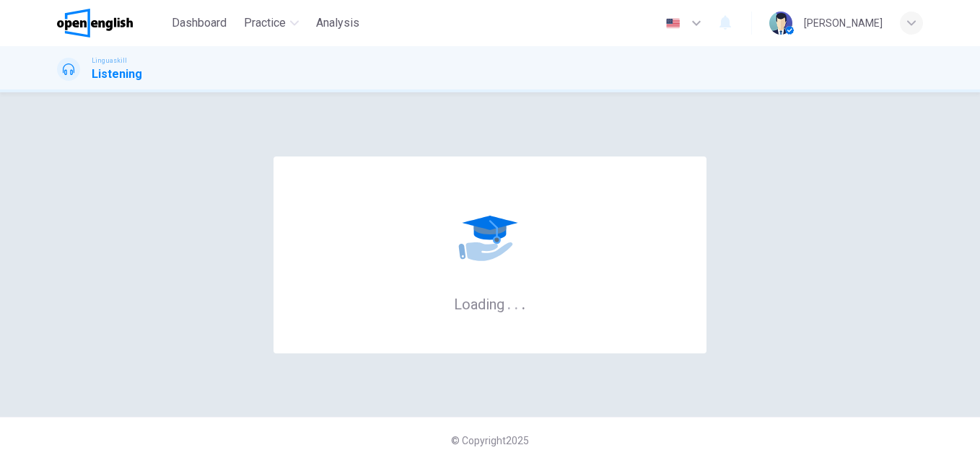 The image size is (980, 463). Describe the element at coordinates (672, 23) in the screenshot. I see `img: en` at that location.